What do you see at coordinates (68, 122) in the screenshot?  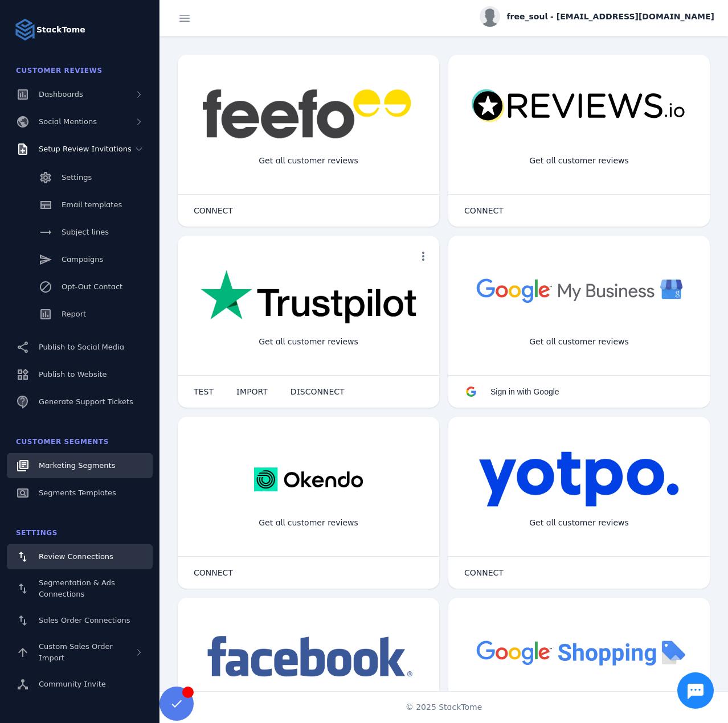 I see `span: Social Mentions` at bounding box center [68, 122].